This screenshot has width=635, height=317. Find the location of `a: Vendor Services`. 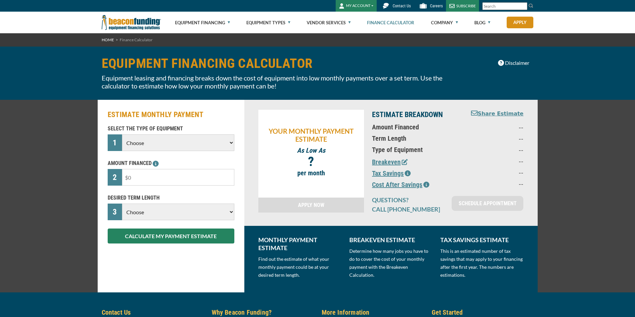

a: Vendor Services is located at coordinates (328, 23).